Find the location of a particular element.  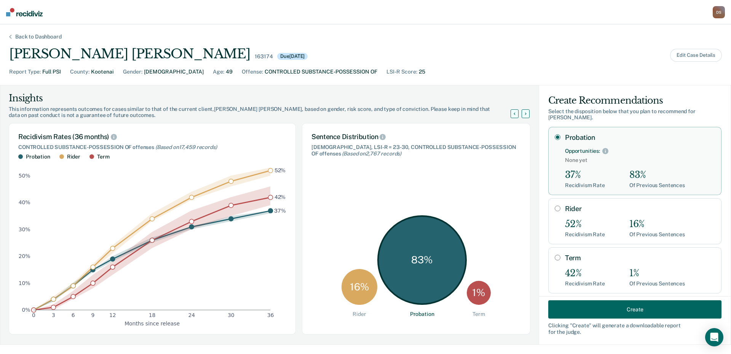

div: This information represents outcomes for cases similar to that of the current client, [PERSON_NAM... is located at coordinates (264, 112).